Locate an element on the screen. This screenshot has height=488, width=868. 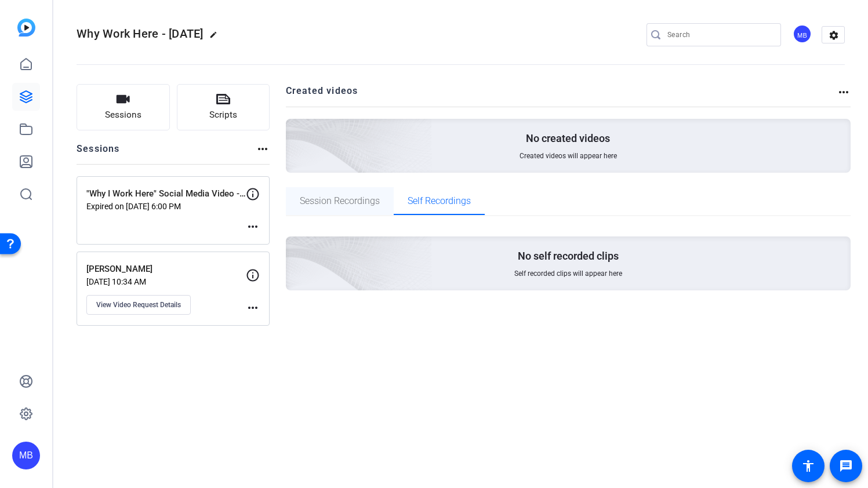
p: No created videos is located at coordinates (568, 139).